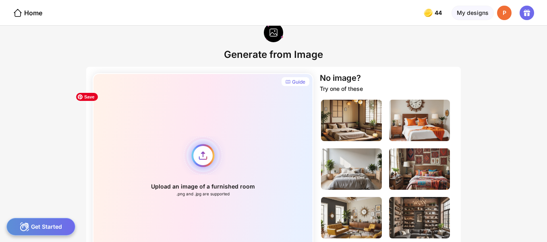 The width and height of the screenshot is (547, 242). What do you see at coordinates (298, 82) in the screenshot?
I see `div: Guide` at bounding box center [298, 82].